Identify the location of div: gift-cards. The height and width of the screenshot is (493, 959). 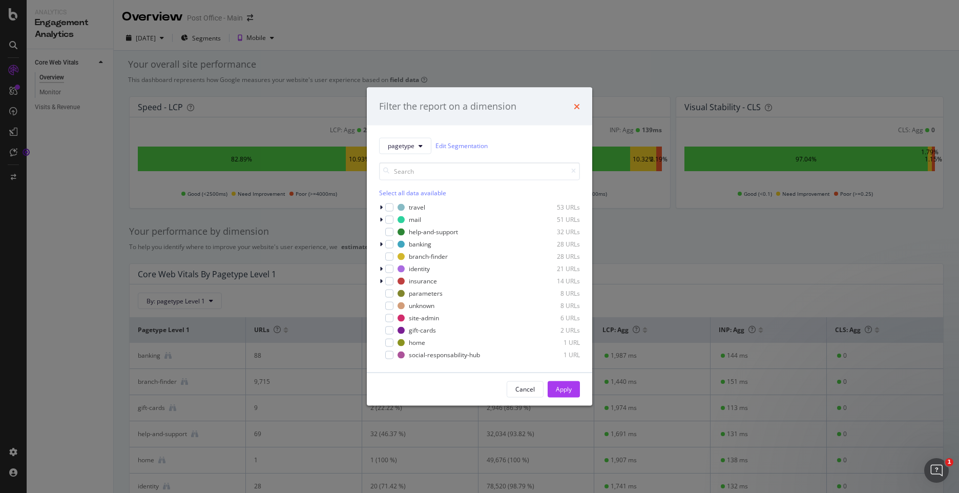
(422, 330).